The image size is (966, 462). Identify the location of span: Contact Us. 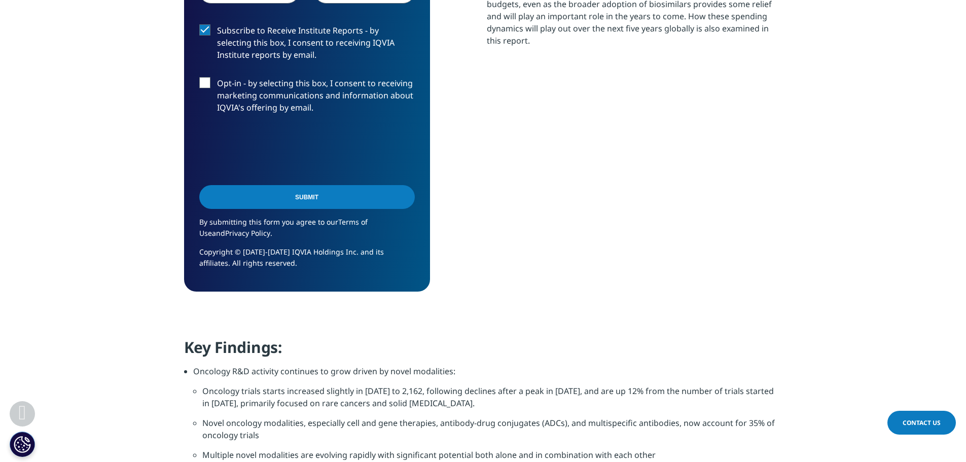
(921, 422).